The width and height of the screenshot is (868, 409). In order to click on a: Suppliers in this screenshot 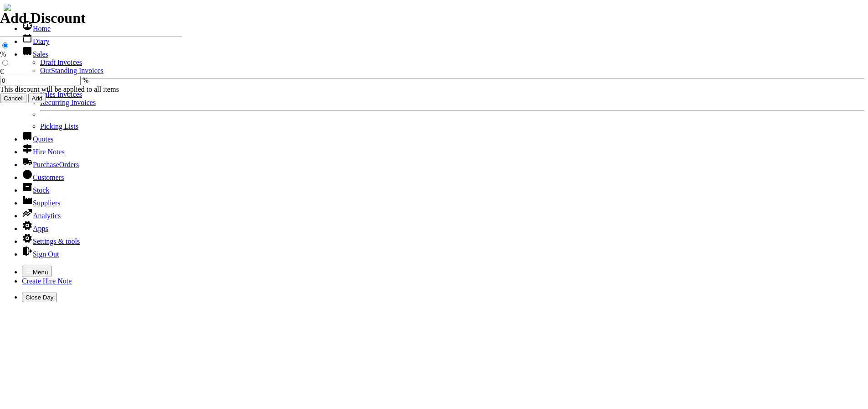, I will do `click(41, 202)`.